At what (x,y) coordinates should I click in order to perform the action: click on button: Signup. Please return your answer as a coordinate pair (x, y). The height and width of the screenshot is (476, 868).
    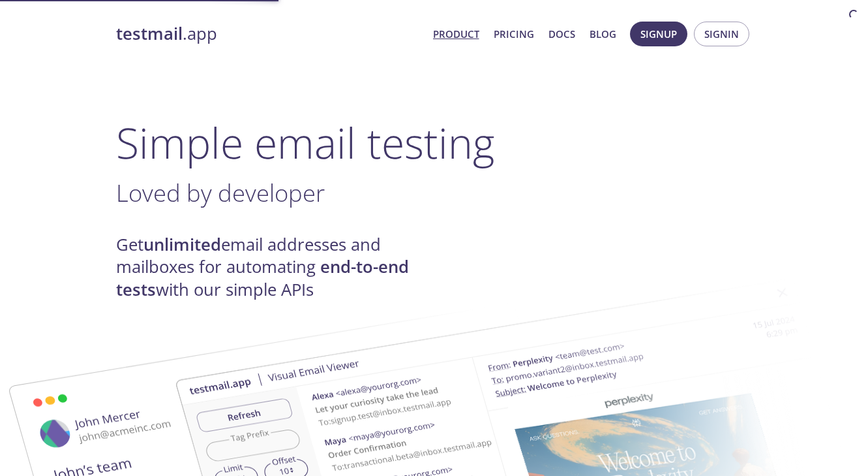
    Looking at the image, I should click on (659, 34).